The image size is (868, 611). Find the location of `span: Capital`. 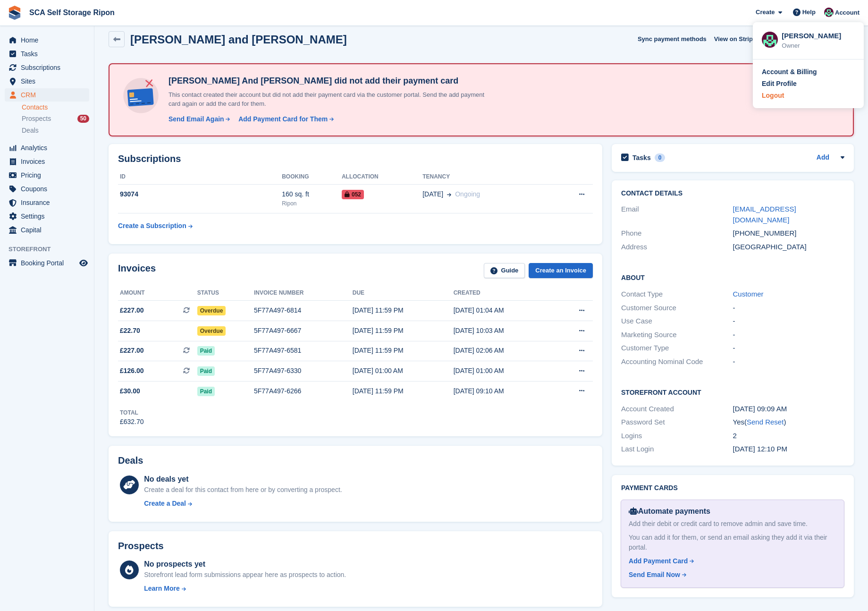

span: Capital is located at coordinates (49, 230).